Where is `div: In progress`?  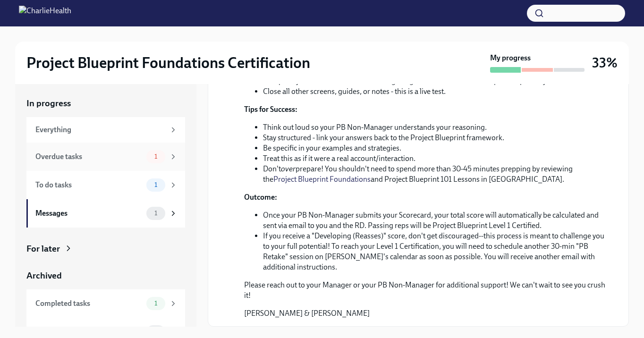 div: In progress is located at coordinates (106, 104).